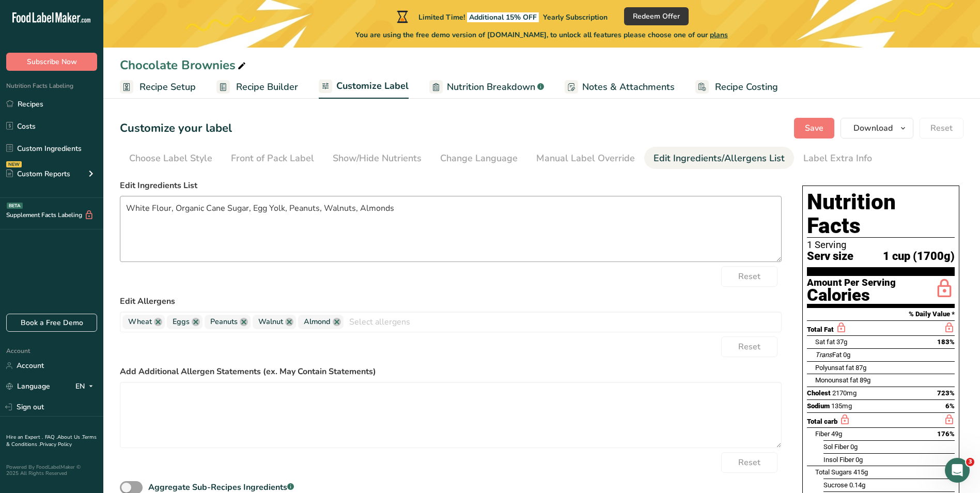 The image size is (980, 493). What do you see at coordinates (451, 185) in the screenshot?
I see `label: Edit Ingredients List` at bounding box center [451, 185].